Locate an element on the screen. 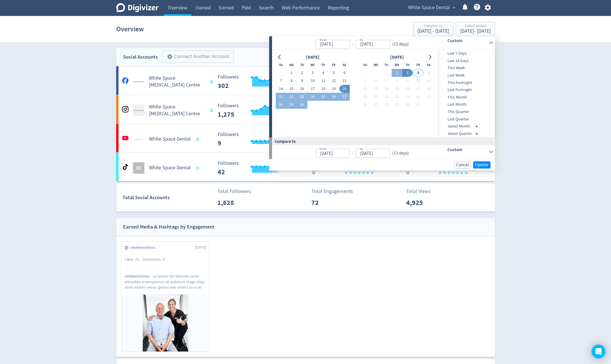 Image resolution: width=611 pixels, height=364 pixels. button: 7 is located at coordinates (281, 81).